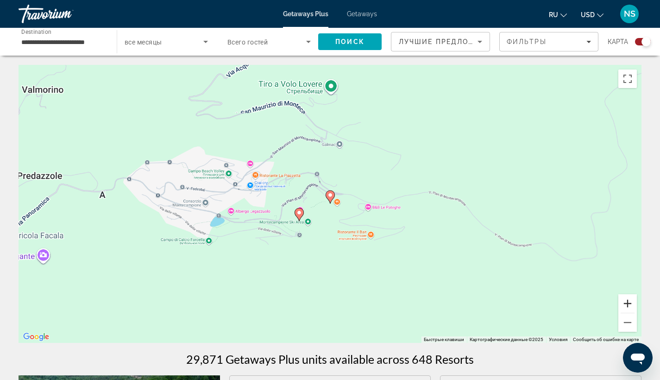 This screenshot has height=380, width=660. What do you see at coordinates (306, 14) in the screenshot?
I see `span: Getaways Plus` at bounding box center [306, 14].